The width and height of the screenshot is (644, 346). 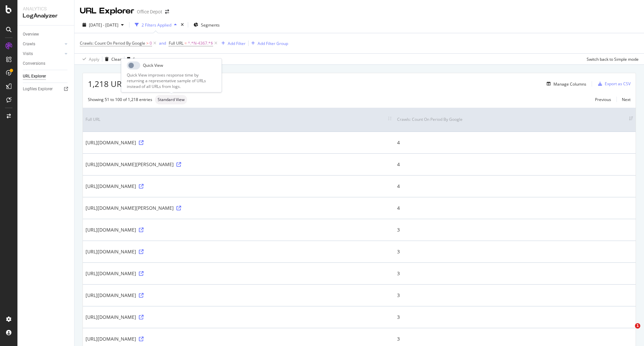 I want to click on button: Segments, so click(x=206, y=25).